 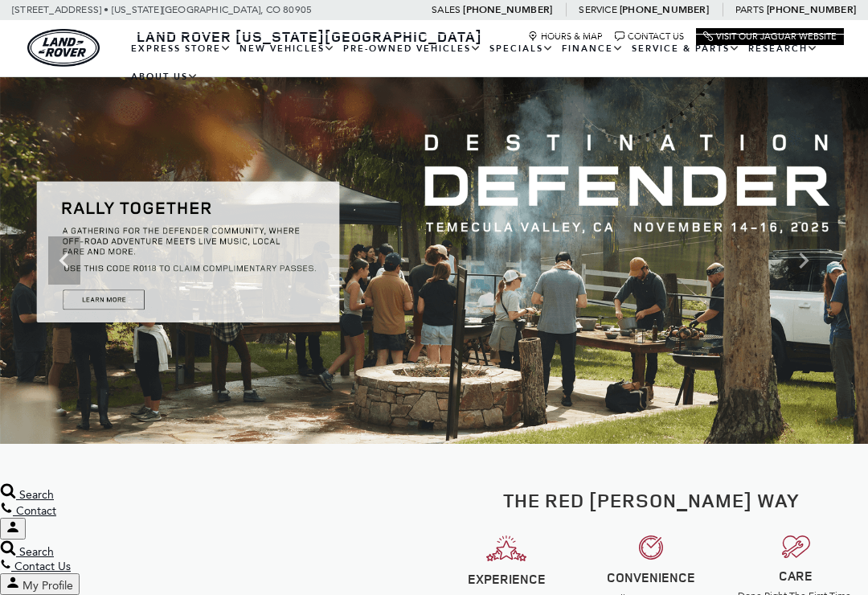 I want to click on a: About Us, so click(x=165, y=76).